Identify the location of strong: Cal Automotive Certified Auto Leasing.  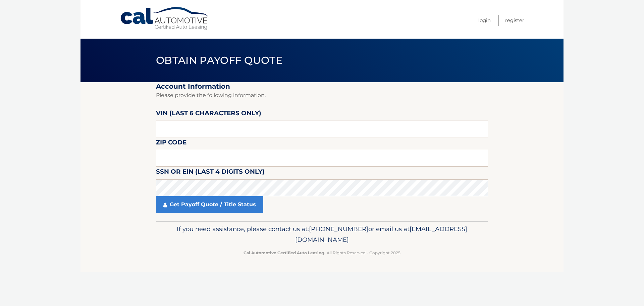
(284, 252).